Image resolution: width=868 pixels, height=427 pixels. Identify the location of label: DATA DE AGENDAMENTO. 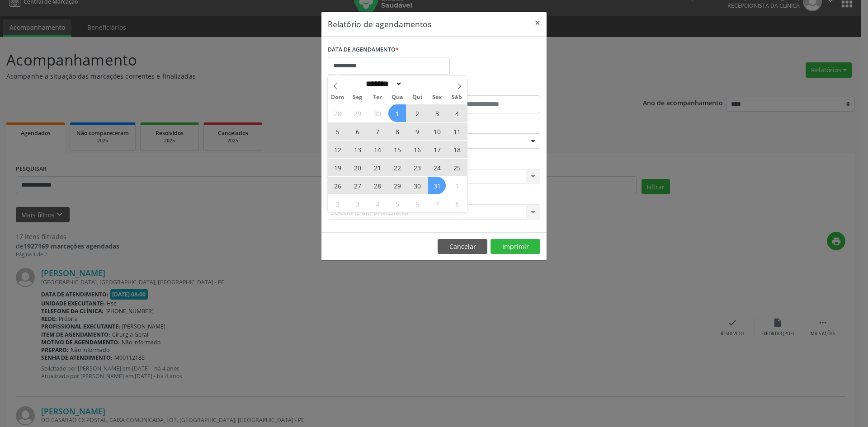
(363, 50).